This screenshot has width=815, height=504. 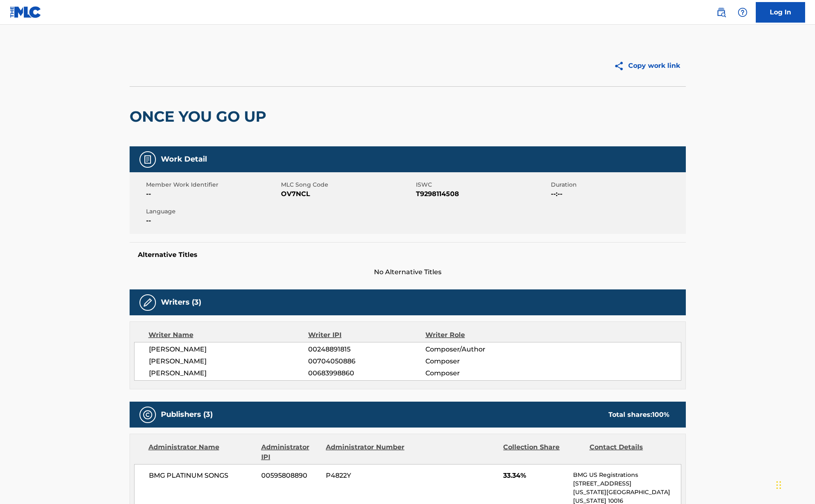 I want to click on div: Contact Details, so click(x=630, y=452).